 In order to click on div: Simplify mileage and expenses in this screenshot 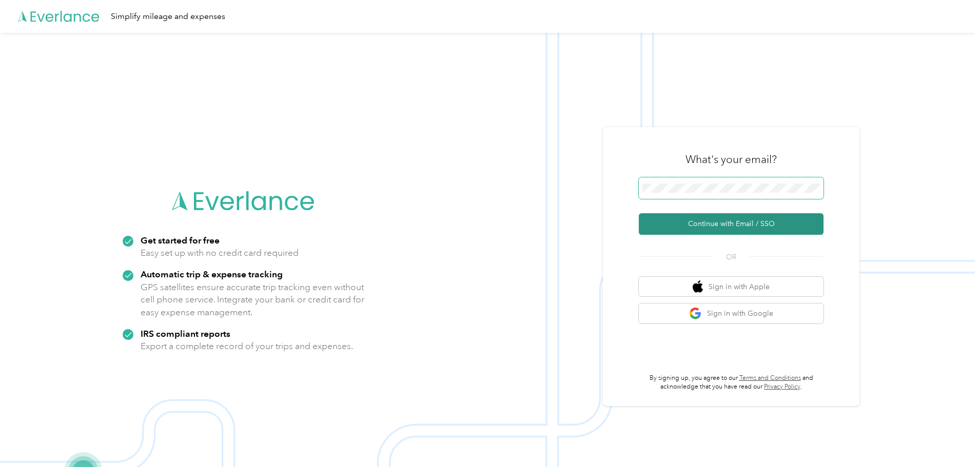, I will do `click(168, 16)`.